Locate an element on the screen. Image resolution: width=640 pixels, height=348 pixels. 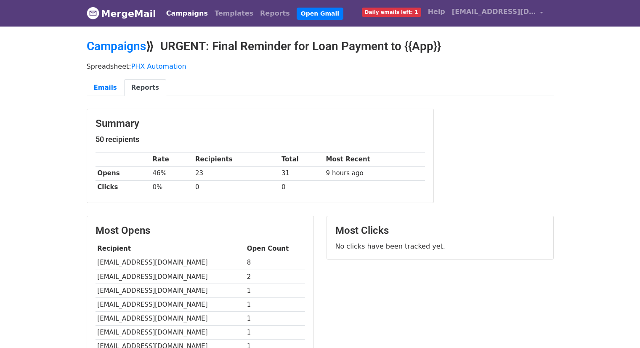
td: 46% is located at coordinates (172, 173).